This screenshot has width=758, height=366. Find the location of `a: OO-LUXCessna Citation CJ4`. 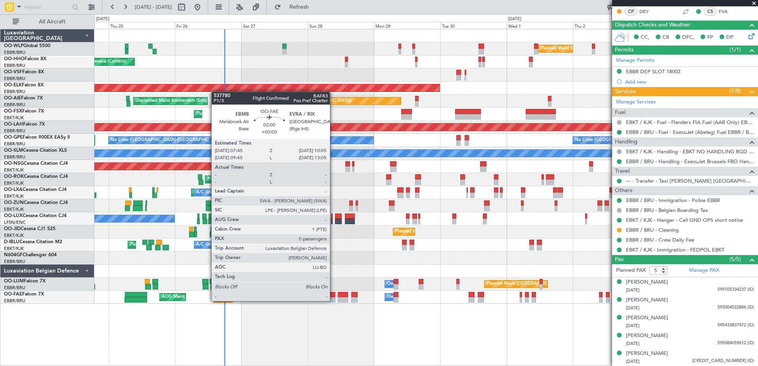

a: OO-LUXCessna Citation CJ4 is located at coordinates (35, 216).